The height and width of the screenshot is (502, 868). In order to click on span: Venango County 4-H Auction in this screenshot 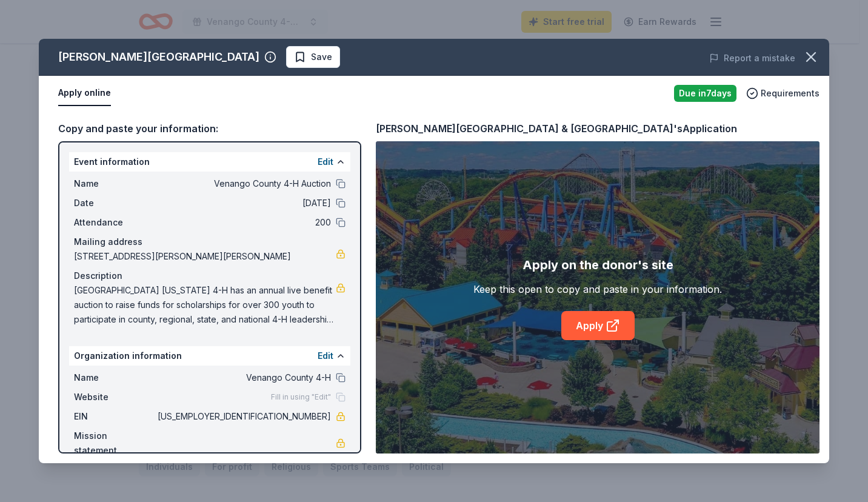, I will do `click(243, 183)`.